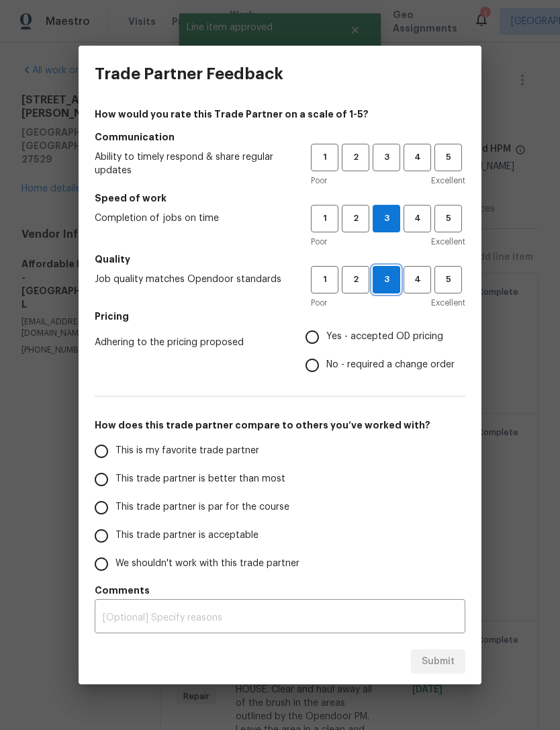 This screenshot has height=730, width=560. Describe the element at coordinates (280, 507) in the screenshot. I see `div: How does this trade partner compare to others you’ve worked with?` at that location.